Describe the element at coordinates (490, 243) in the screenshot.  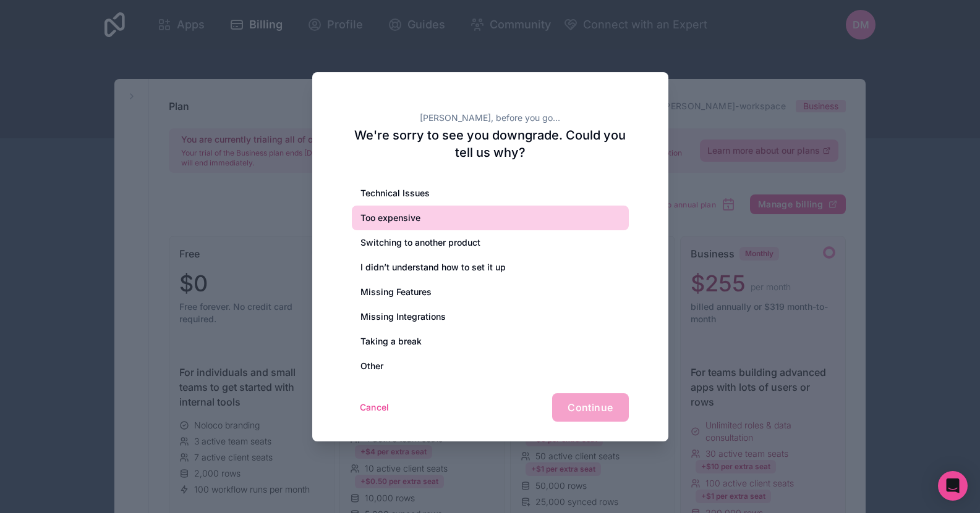
I see `div: Switching to another product` at that location.